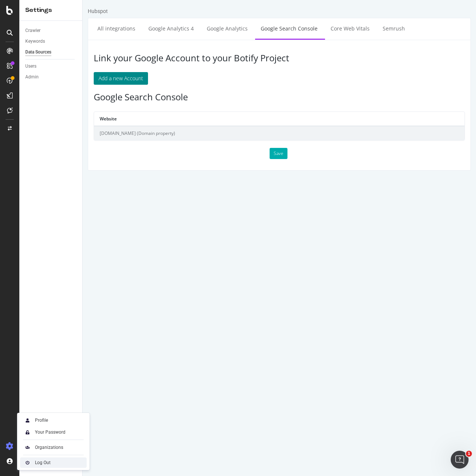 The image size is (476, 476). What do you see at coordinates (196, 119) in the screenshot?
I see `th: Website` at bounding box center [196, 119].